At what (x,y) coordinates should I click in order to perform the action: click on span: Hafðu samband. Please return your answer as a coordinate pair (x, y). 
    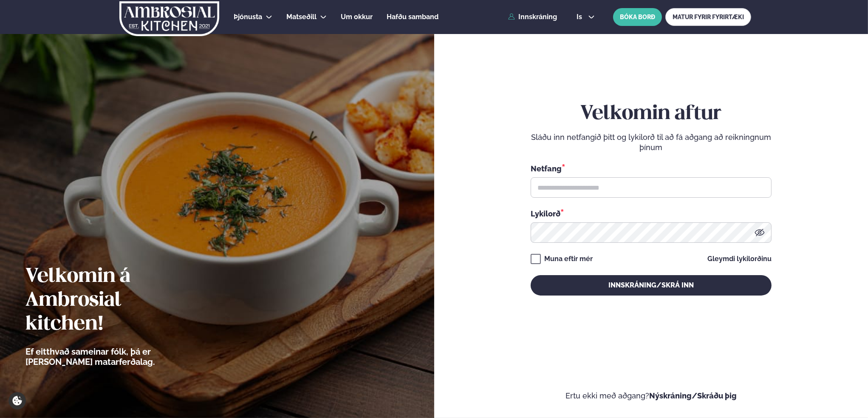
    Looking at the image, I should click on (413, 17).